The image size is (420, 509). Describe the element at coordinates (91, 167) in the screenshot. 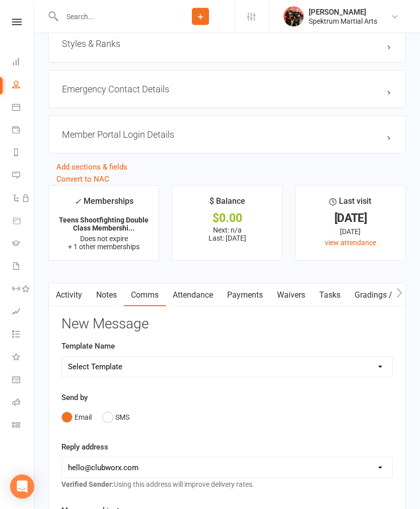

I see `a: Add sections & fields` at that location.